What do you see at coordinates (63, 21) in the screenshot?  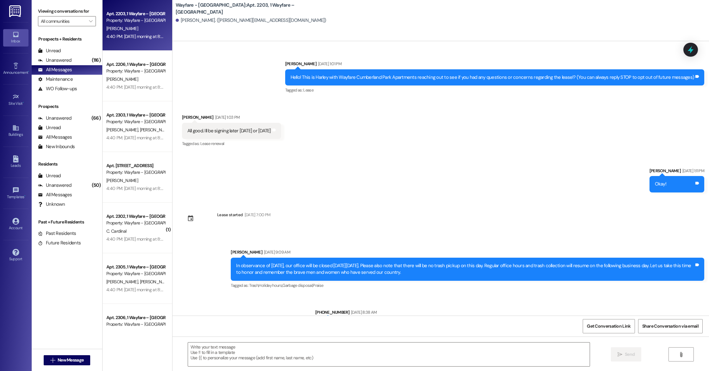 I see `input: All communities` at bounding box center [63, 21].